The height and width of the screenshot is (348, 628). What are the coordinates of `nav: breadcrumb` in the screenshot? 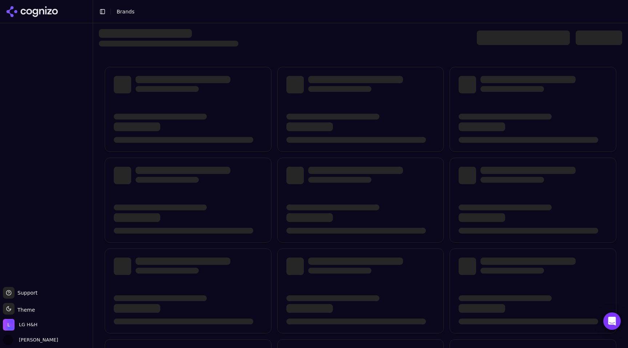 It's located at (125, 12).